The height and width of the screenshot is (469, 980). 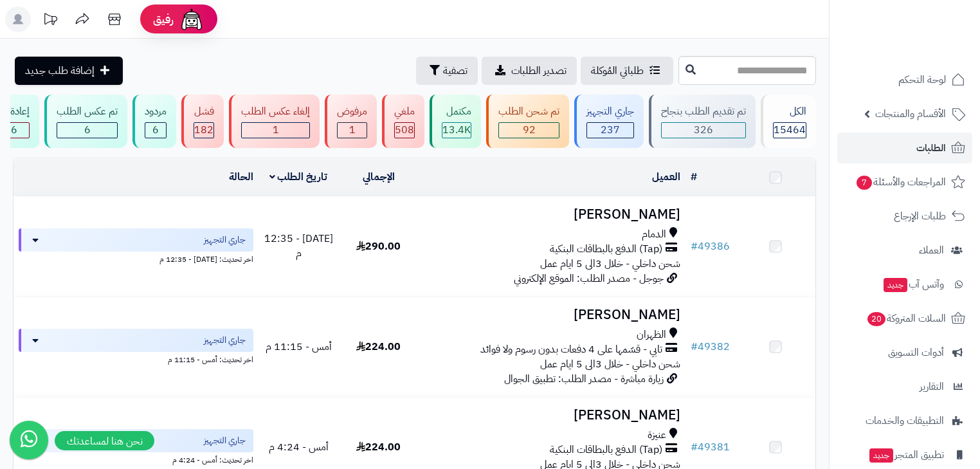 I want to click on a: جاري التجهيز 237, so click(x=609, y=121).